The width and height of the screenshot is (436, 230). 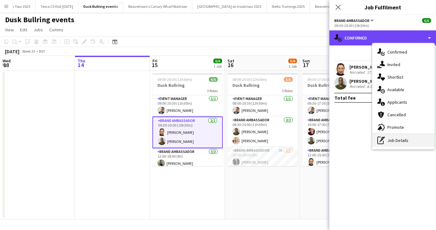 What do you see at coordinates (24, 30) in the screenshot?
I see `a: Edit` at bounding box center [24, 30].